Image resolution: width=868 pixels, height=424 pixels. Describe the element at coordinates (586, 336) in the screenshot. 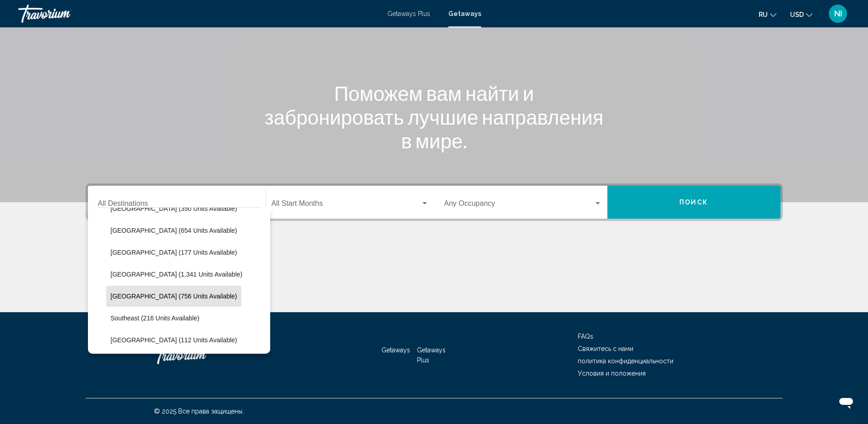

I see `span: FAQs` at that location.